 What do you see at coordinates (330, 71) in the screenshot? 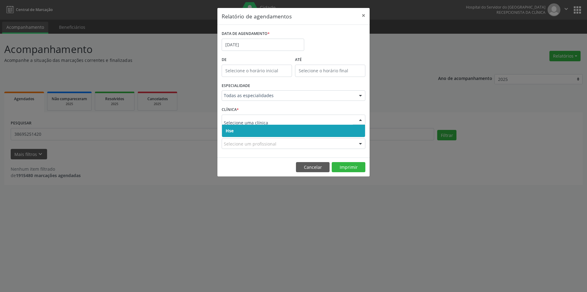
I see `input: Selecione o horário final` at bounding box center [330, 71].